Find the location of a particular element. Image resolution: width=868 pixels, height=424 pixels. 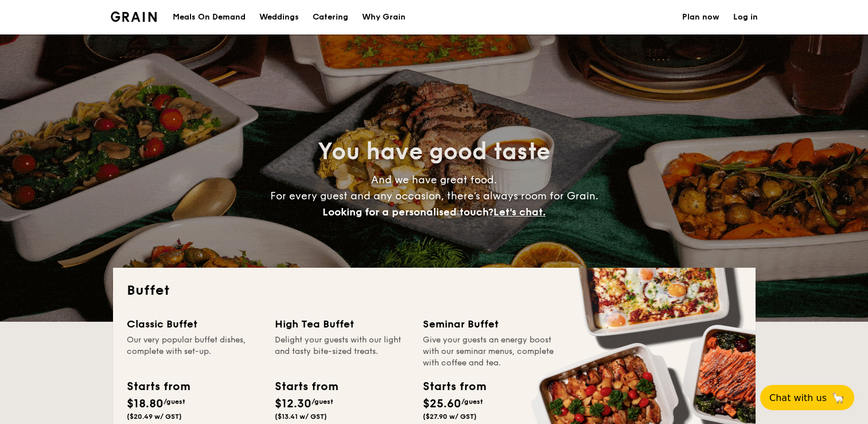

span: You have good taste is located at coordinates (434, 152).